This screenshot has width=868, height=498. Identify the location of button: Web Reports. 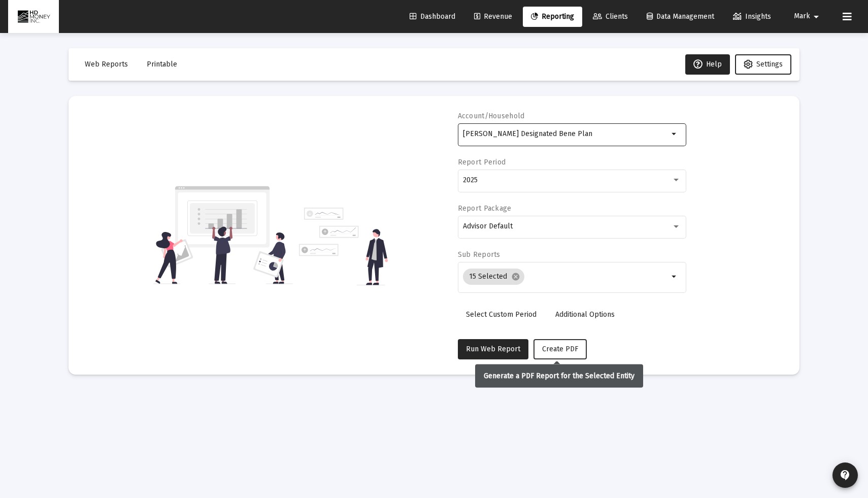
(106, 65).